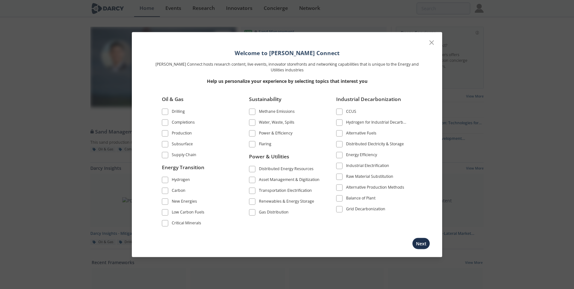 This screenshot has height=289, width=574. Describe the element at coordinates (286, 203) in the screenshot. I see `div: Renewables & Energy Storage` at that location.